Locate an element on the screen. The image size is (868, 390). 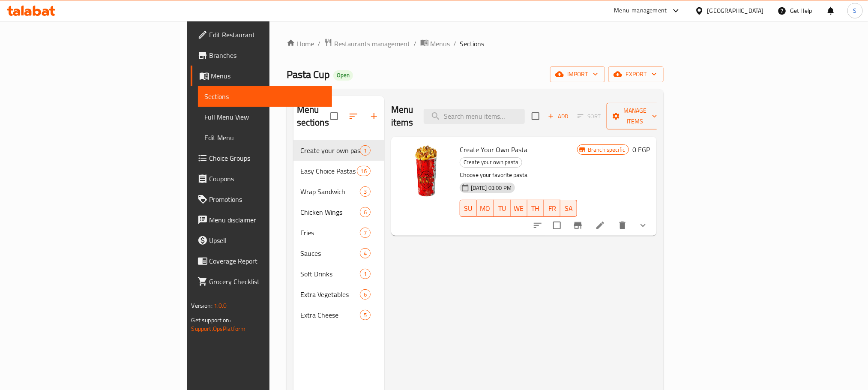
a: Full Menu View is located at coordinates (265, 117).